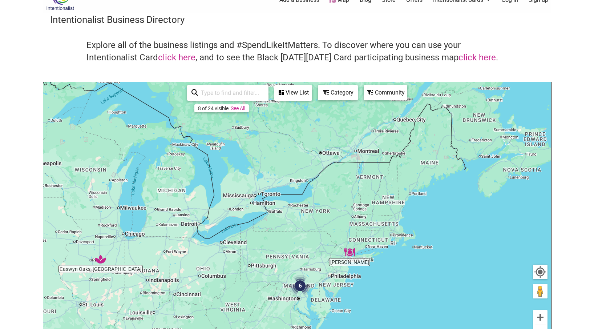 This screenshot has height=329, width=594. Describe the element at coordinates (297, 20) in the screenshot. I see `h3: Intentionalist Business Directory` at that location.